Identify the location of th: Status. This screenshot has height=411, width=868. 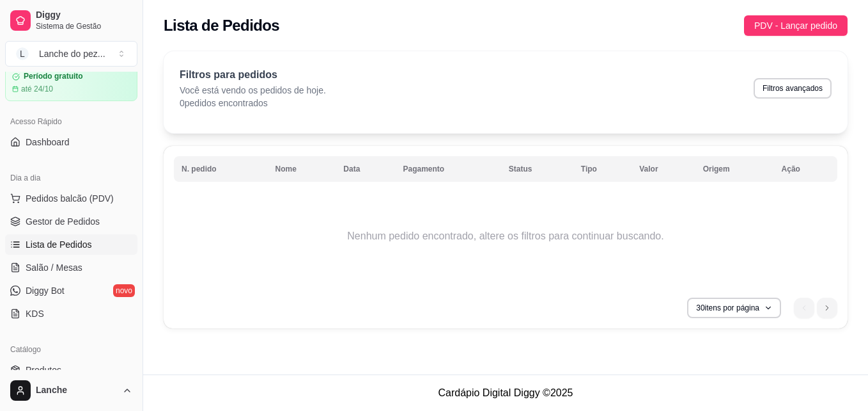
(537, 169).